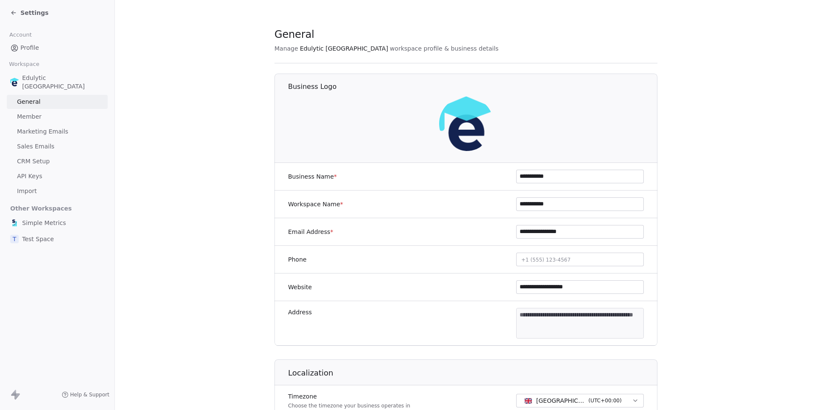  Describe the element at coordinates (57, 176) in the screenshot. I see `a: API Keys` at that location.